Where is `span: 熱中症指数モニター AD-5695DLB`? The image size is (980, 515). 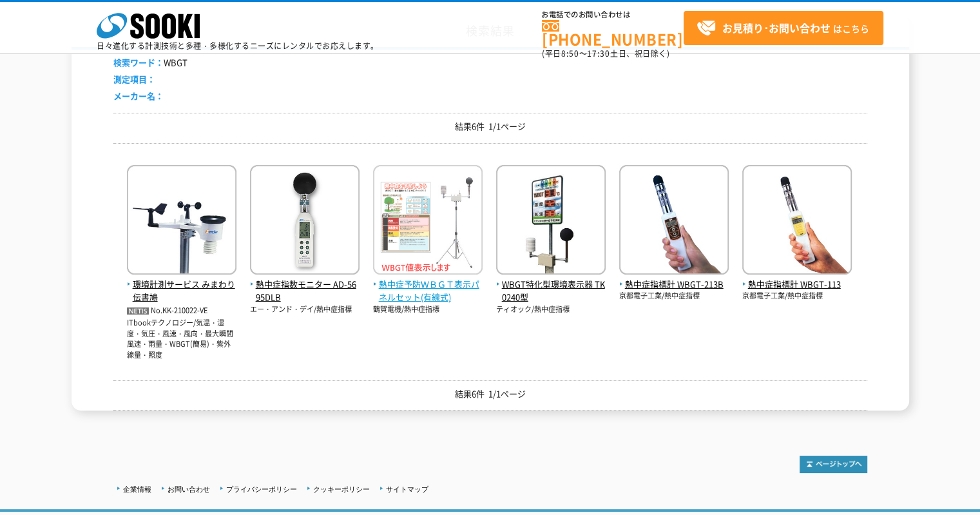
span: 熱中症指数モニター AD-5695DLB is located at coordinates (305, 291).